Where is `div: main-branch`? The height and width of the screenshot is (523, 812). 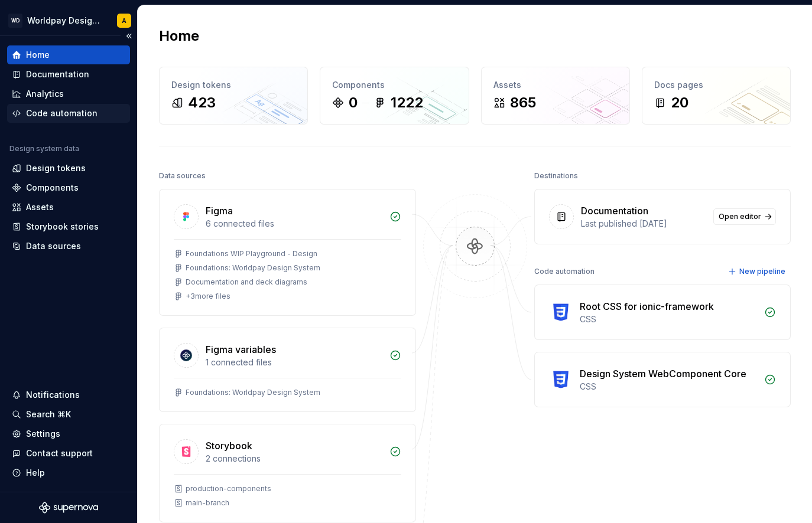 div: main-branch is located at coordinates (207, 503).